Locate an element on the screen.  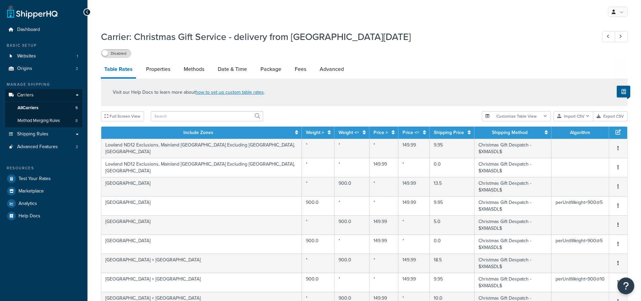
a: Weight > is located at coordinates (315, 132).